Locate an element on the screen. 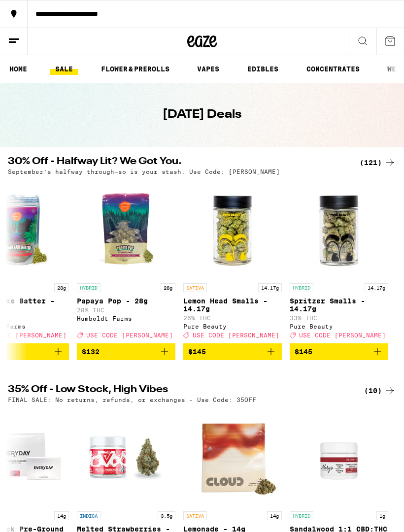  p: 3.5g is located at coordinates (167, 516).